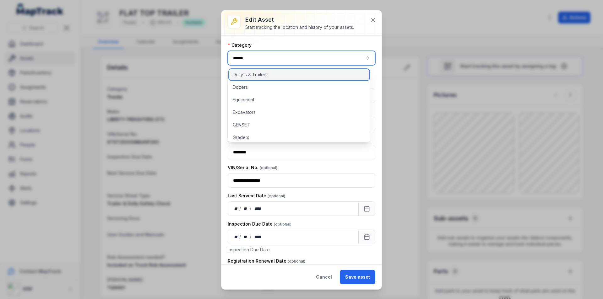 This screenshot has height=299, width=603. I want to click on button: Save asset, so click(358, 277).